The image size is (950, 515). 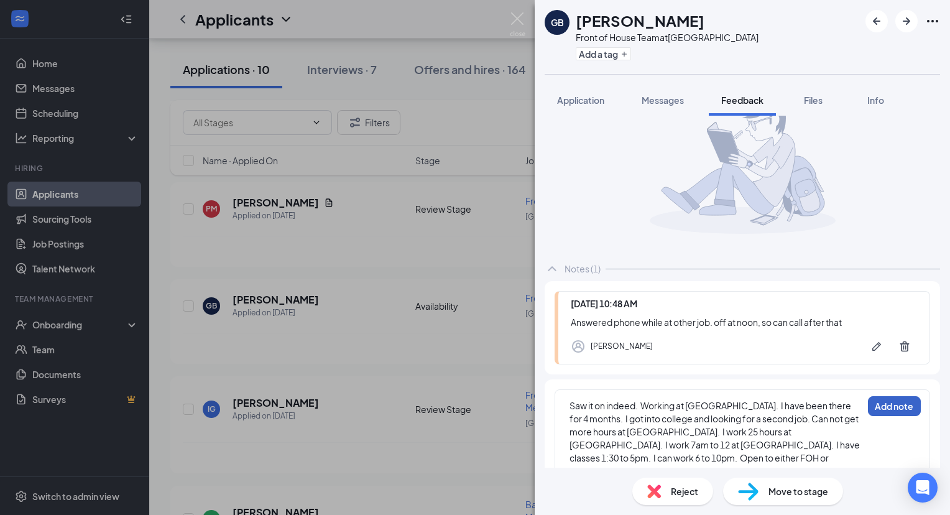 I want to click on button: Add note, so click(x=894, y=406).